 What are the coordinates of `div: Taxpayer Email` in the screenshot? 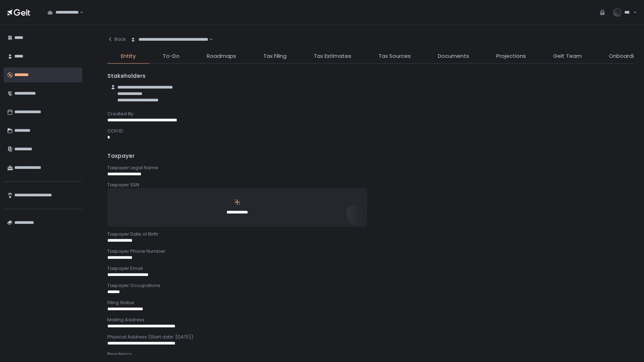 It's located at (370, 268).